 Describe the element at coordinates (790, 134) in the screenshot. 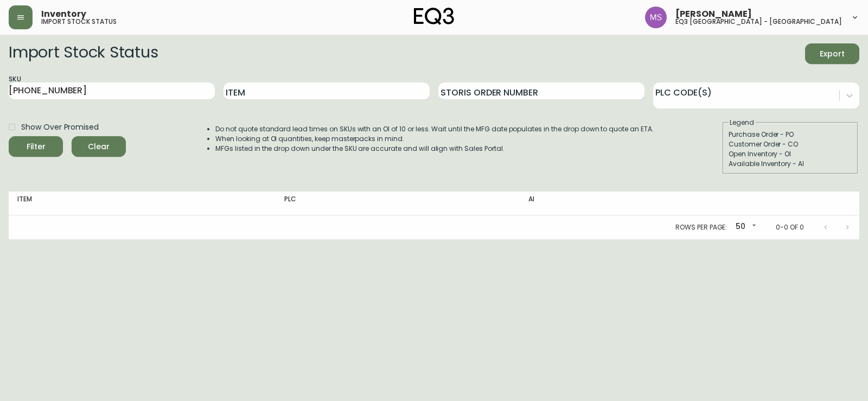

I see `div: Purchase Order - PO` at that location.